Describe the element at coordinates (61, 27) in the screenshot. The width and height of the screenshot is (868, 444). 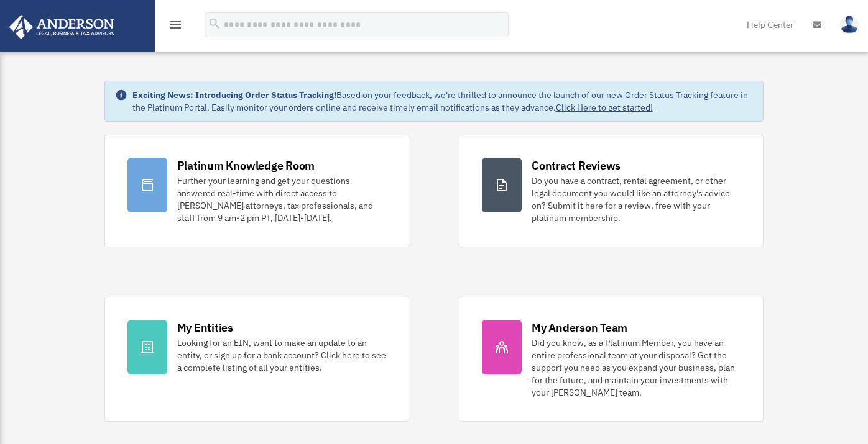
I see `img: Anderson Advisors Platinum Portal` at that location.